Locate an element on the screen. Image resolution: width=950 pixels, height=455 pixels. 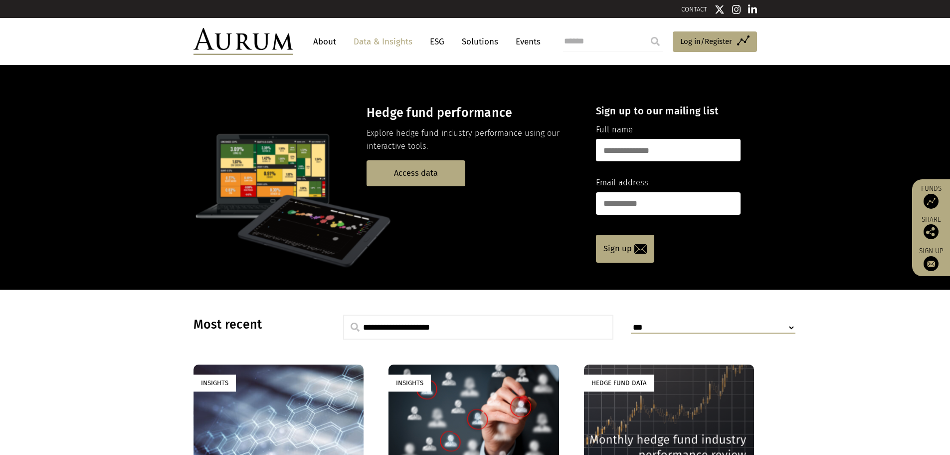
h3: Most recent is located at coordinates (256, 324).